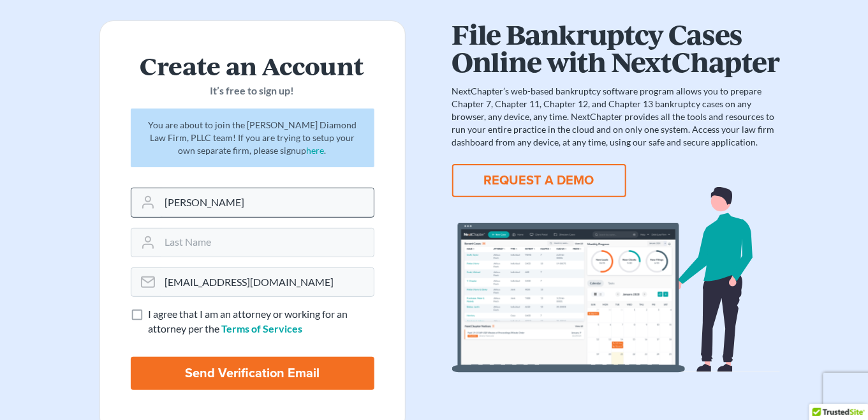 Image resolution: width=868 pixels, height=420 pixels. Describe the element at coordinates (262, 328) in the screenshot. I see `a: Terms of Services` at that location.